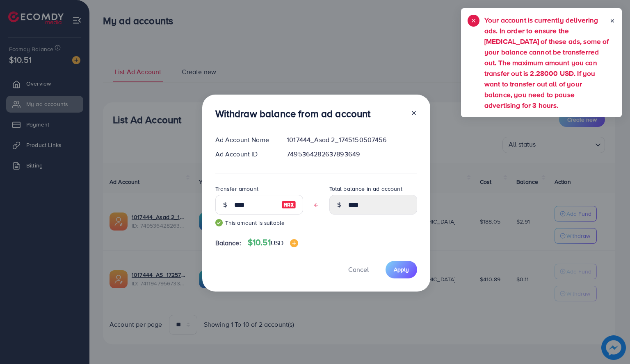  Describe the element at coordinates (352, 154) in the screenshot. I see `div: 7495364282637893649` at that location.